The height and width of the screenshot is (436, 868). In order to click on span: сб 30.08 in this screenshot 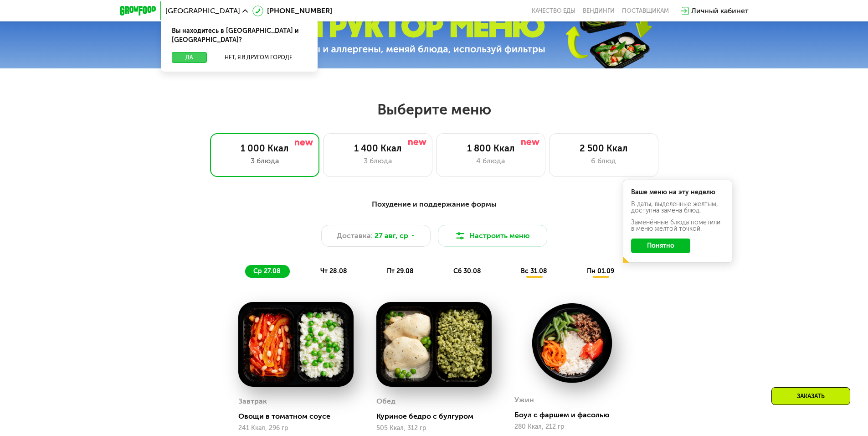, I will do `click(467, 271)`.